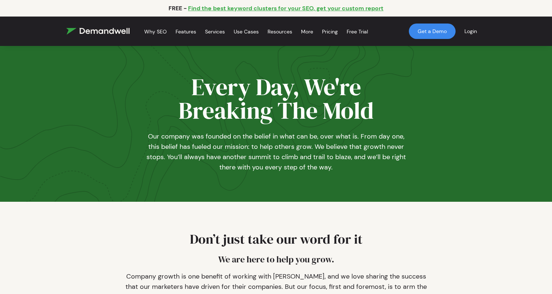 The height and width of the screenshot is (294, 552). I want to click on a: Find the best keyword clusters for your SEO, get your custom report, so click(285, 8).